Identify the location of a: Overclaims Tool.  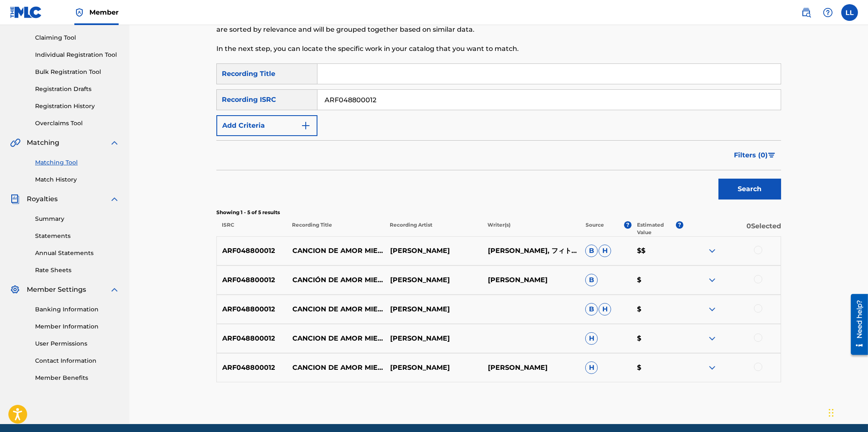
(78, 124).